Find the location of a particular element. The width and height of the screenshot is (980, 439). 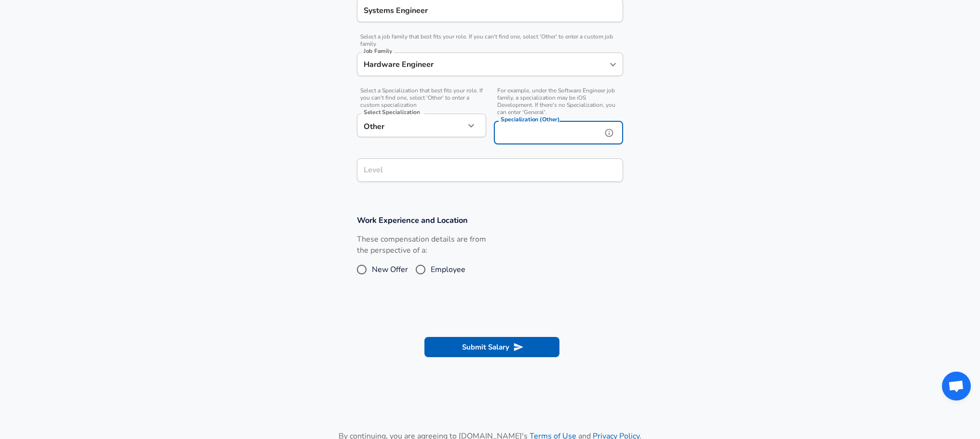

label: Specialization (Other) is located at coordinates (530, 120).